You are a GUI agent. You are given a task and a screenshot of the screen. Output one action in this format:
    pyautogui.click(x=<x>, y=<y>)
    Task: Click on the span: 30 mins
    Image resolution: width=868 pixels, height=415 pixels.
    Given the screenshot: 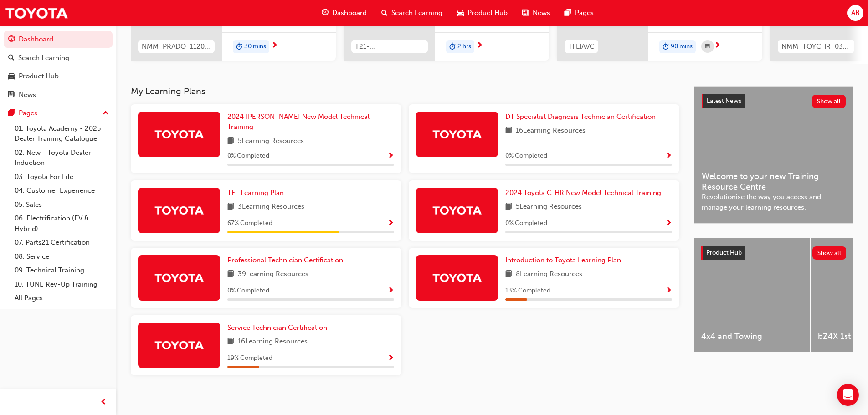 What is the action you would take?
    pyautogui.click(x=255, y=46)
    